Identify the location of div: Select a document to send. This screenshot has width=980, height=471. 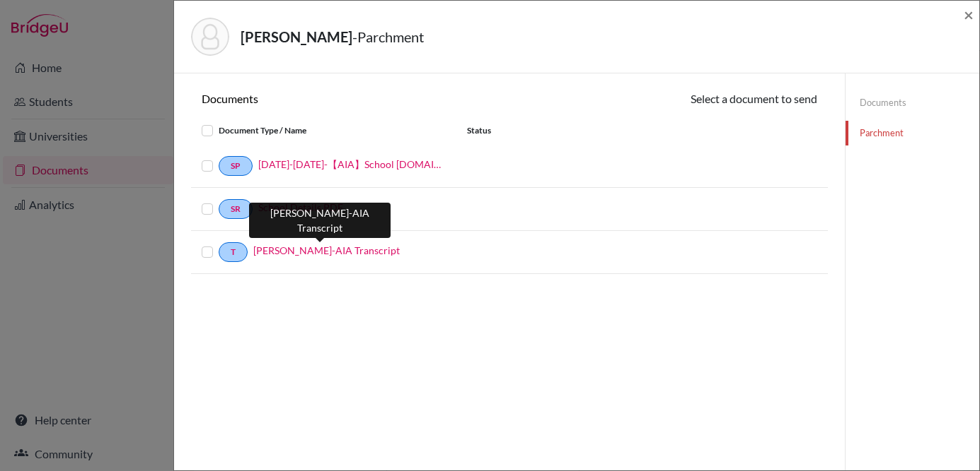
(668, 99).